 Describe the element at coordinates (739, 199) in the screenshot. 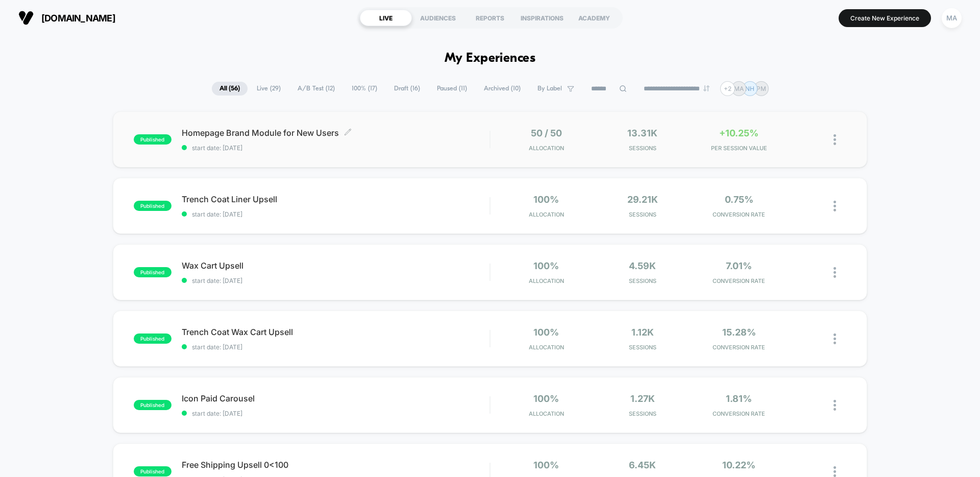

I see `span: 0.75%` at that location.